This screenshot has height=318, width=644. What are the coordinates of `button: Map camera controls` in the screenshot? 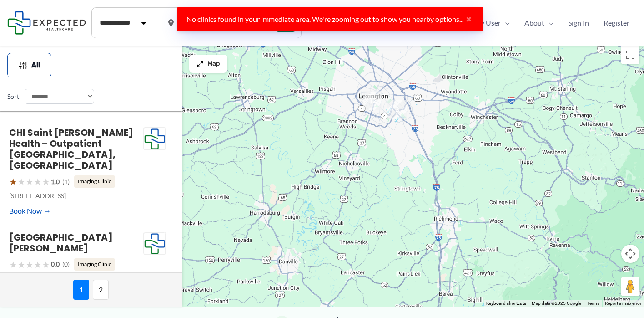 It's located at (631, 254).